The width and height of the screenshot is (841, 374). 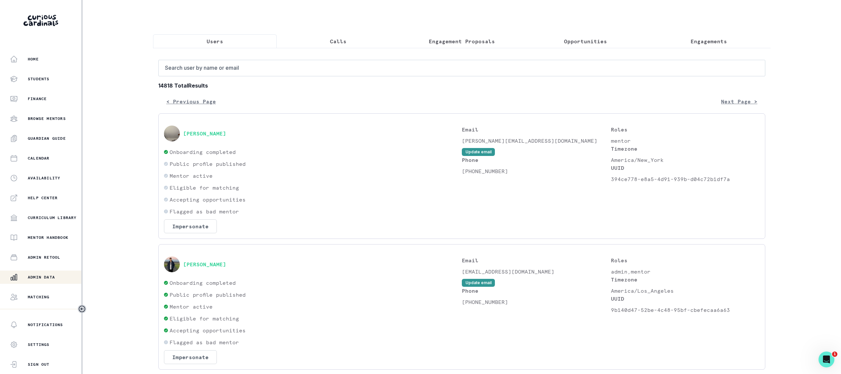 I want to click on p: Engagements, so click(x=708, y=41).